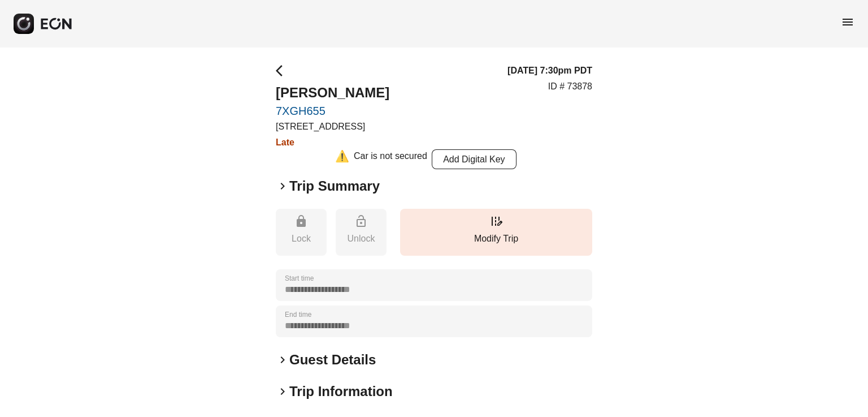 Image resolution: width=868 pixels, height=417 pixels. I want to click on span: menu, so click(848, 22).